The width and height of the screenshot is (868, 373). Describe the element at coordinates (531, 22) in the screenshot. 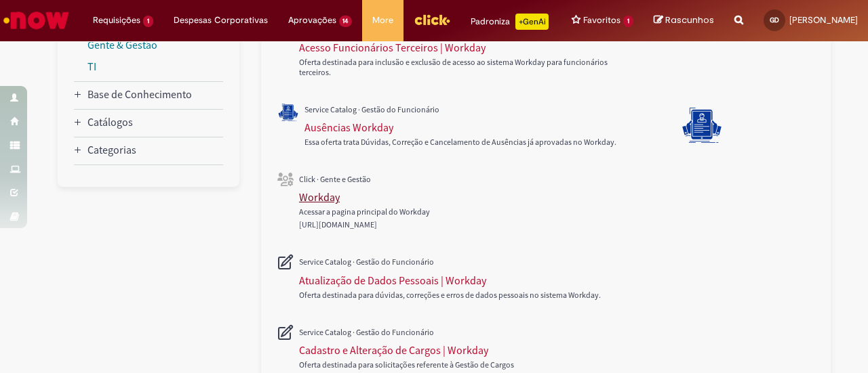

I see `p: +GenAi` at that location.